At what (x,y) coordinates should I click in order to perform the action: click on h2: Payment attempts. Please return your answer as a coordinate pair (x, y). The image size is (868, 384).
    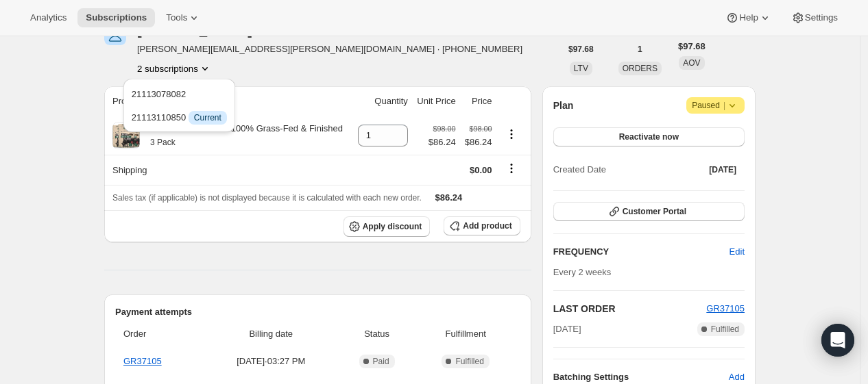
    Looking at the image, I should click on (317, 313).